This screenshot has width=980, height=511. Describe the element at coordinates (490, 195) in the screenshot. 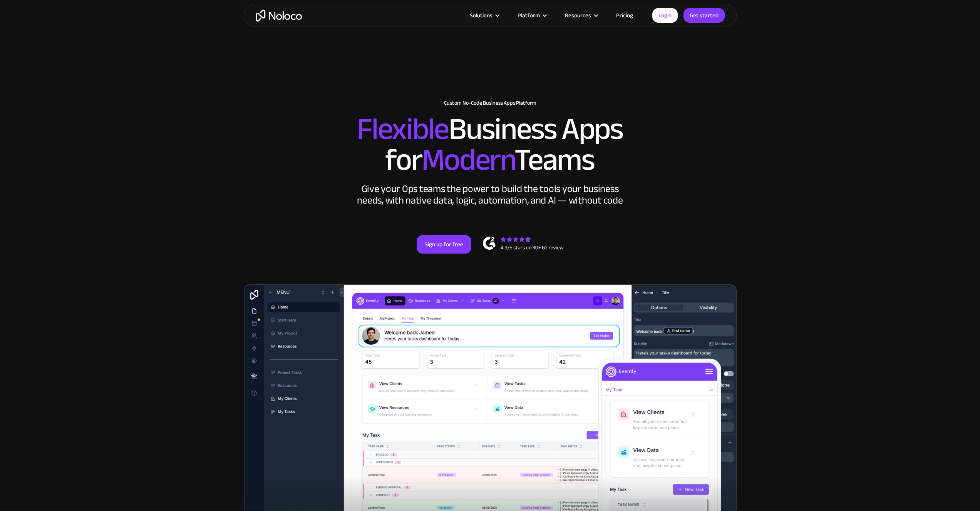

I see `div: Give your Ops teams the power to build the tools your business needs, with native data, logic, au...` at that location.